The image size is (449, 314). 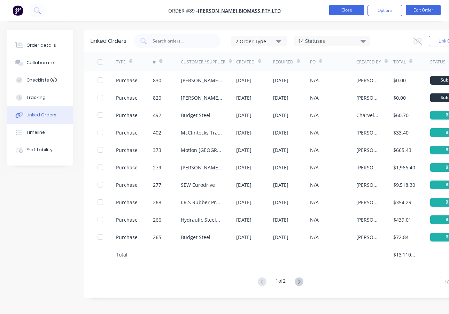 I want to click on button: Linked Orders, so click(x=40, y=115).